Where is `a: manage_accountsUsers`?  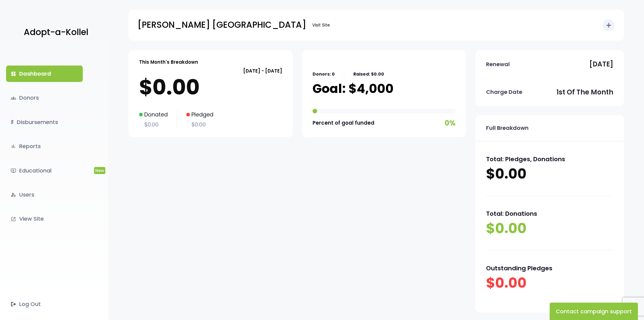 a: manage_accountsUsers is located at coordinates (45, 195).